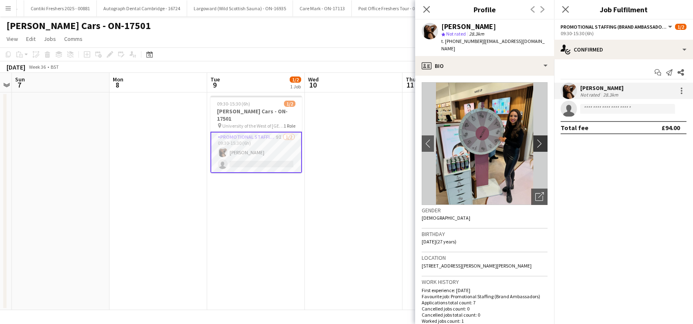  I want to click on p: Worked jobs count: 1, so click(485, 320).